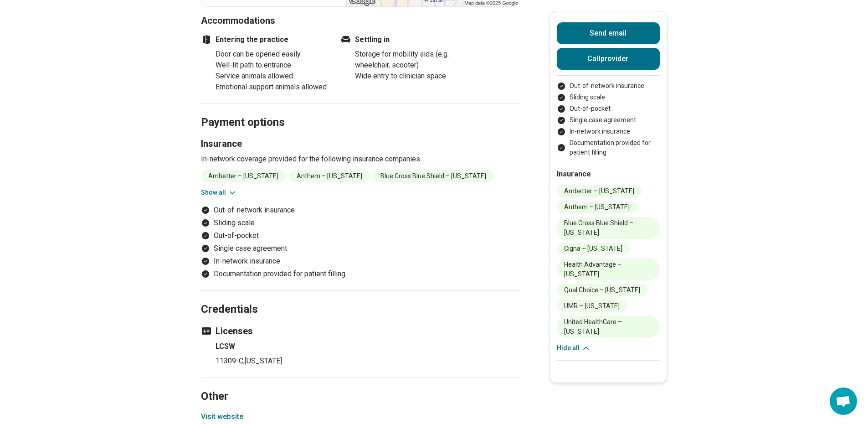 This screenshot has width=868, height=424. Describe the element at coordinates (222, 416) in the screenshot. I see `button: Visit website` at that location.